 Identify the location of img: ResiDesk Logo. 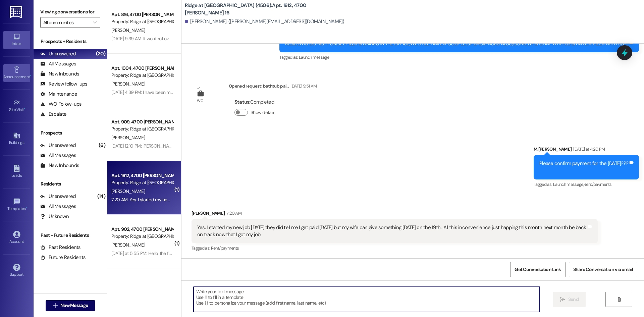
(17, 12).